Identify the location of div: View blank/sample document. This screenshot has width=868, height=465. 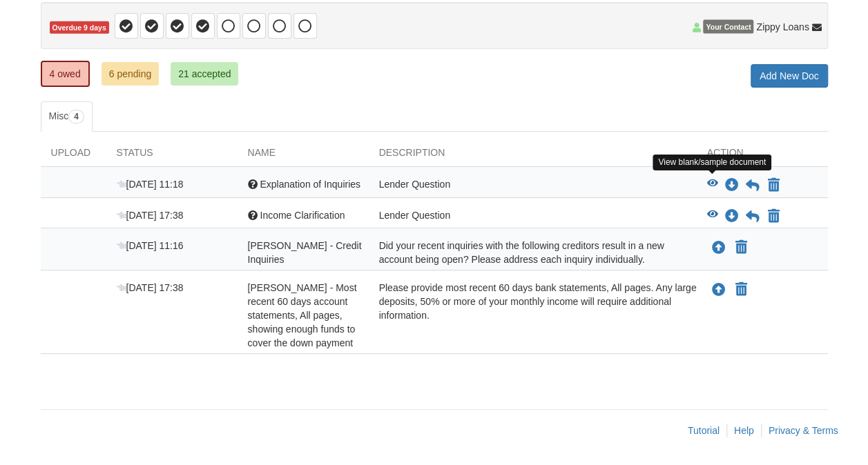
(712, 162).